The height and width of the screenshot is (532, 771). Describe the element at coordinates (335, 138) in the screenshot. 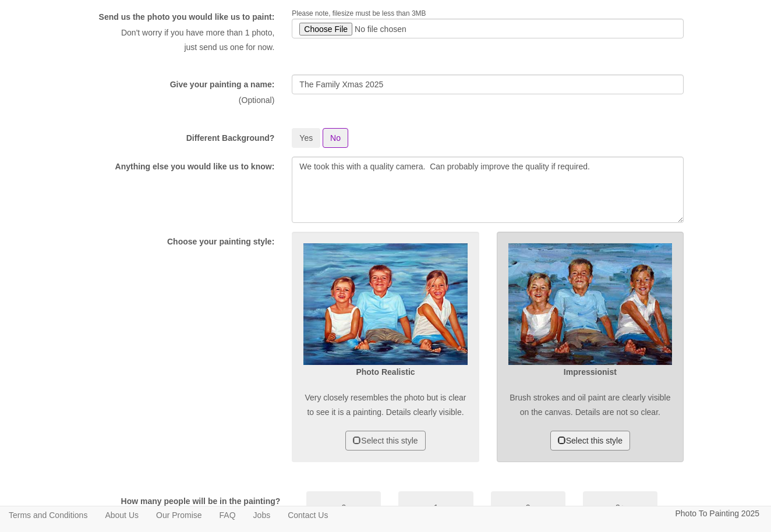

I see `button: No` at that location.